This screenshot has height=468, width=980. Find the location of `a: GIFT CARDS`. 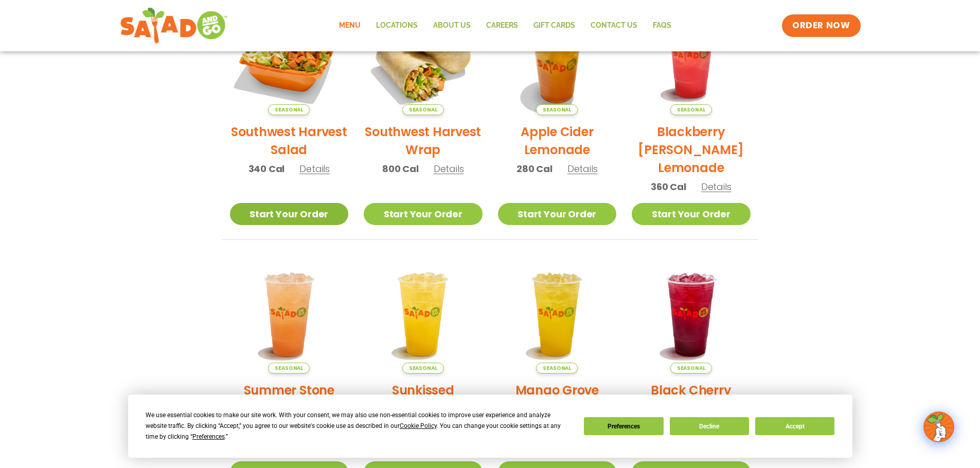

a: GIFT CARDS is located at coordinates (554, 26).